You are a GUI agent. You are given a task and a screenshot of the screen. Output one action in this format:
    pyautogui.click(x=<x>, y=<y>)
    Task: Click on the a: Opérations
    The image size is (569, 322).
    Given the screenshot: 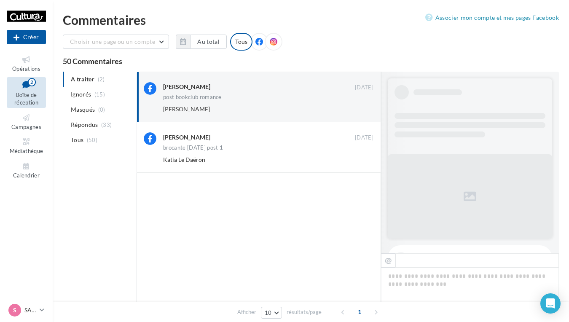 What is the action you would take?
    pyautogui.click(x=26, y=63)
    